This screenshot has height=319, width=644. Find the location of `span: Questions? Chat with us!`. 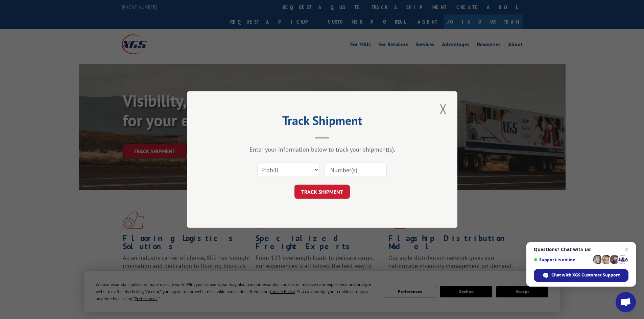

span: Questions? Chat with us! is located at coordinates (581, 250).